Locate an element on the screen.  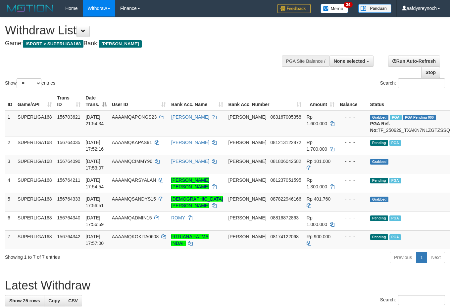
h1: Latest Withdraw is located at coordinates (225, 286).